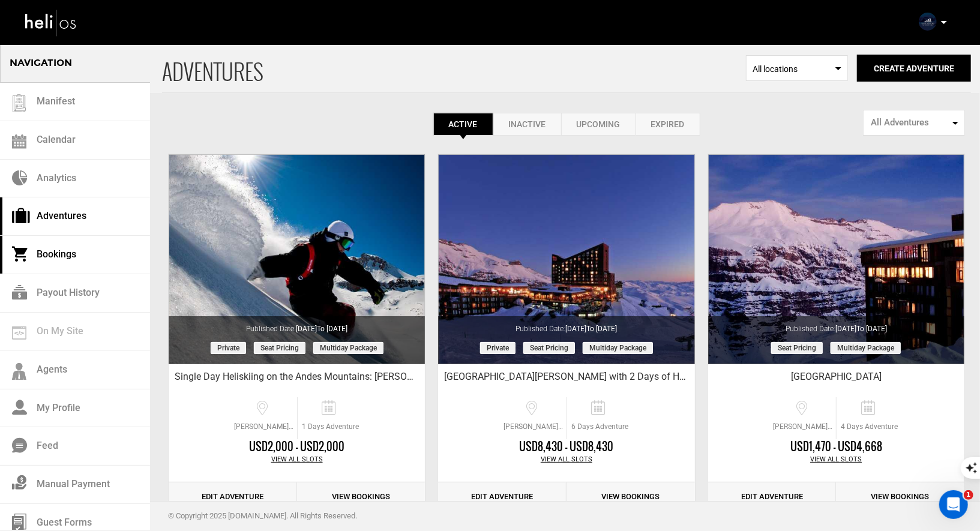 Image resolution: width=980 pixels, height=531 pixels. Describe the element at coordinates (19, 372) in the screenshot. I see `img: agents-icon.svg` at that location.